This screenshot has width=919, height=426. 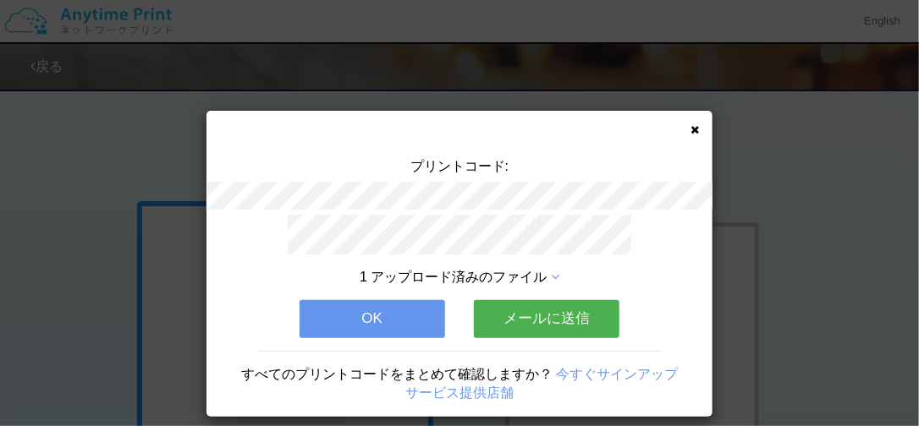 What do you see at coordinates (617, 374) in the screenshot?
I see `a: 今すぐサインアップ` at bounding box center [617, 374].